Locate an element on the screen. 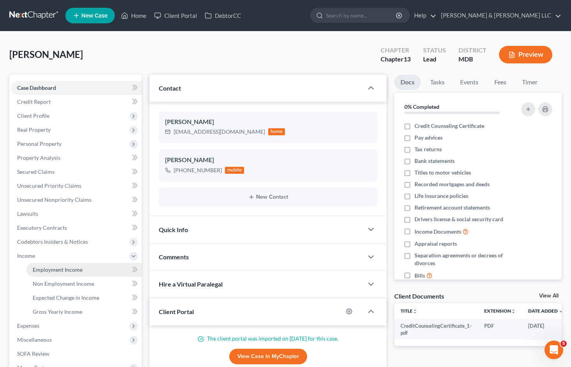 Image resolution: width=571 pixels, height=367 pixels. i: expand_more is located at coordinates (560, 312).